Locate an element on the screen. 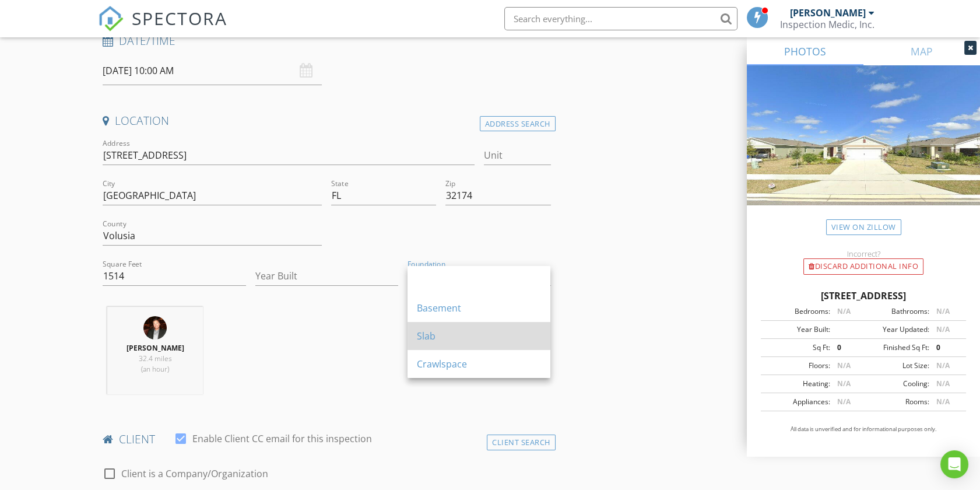 This screenshot has height=490, width=980. div: Basement is located at coordinates (479, 308).